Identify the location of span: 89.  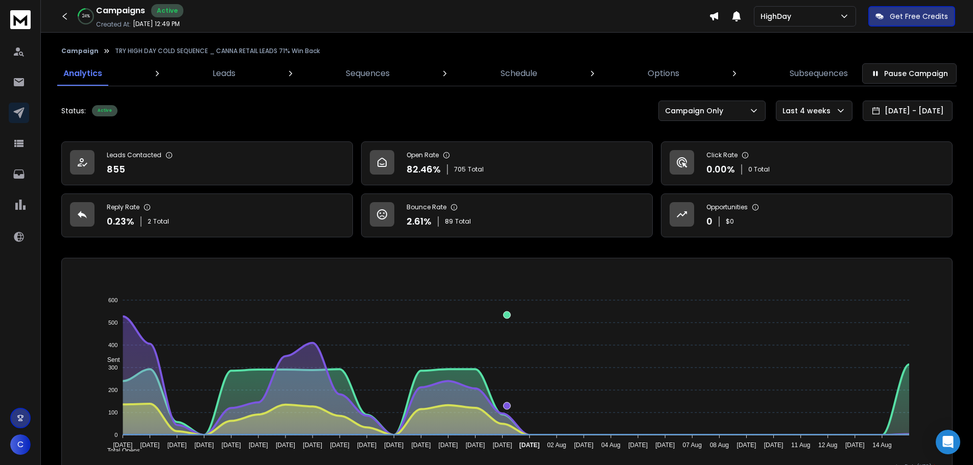
(449, 222).